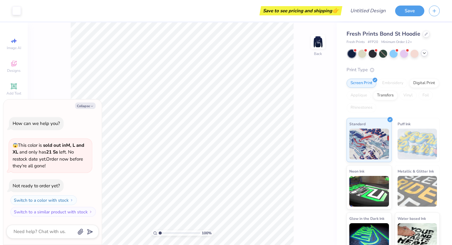 This screenshot has width=452, height=245. Describe the element at coordinates (368, 11) in the screenshot. I see `input: Untitled Design` at that location.